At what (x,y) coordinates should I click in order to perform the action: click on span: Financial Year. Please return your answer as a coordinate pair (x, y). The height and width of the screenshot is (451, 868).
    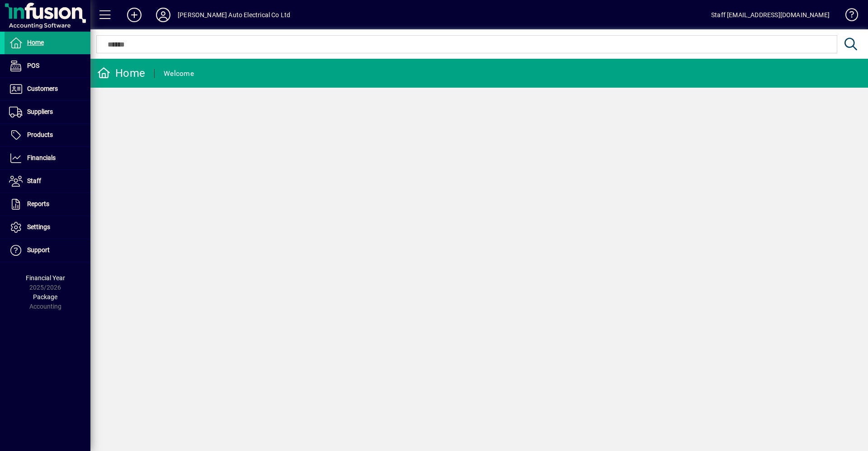
    Looking at the image, I should click on (45, 278).